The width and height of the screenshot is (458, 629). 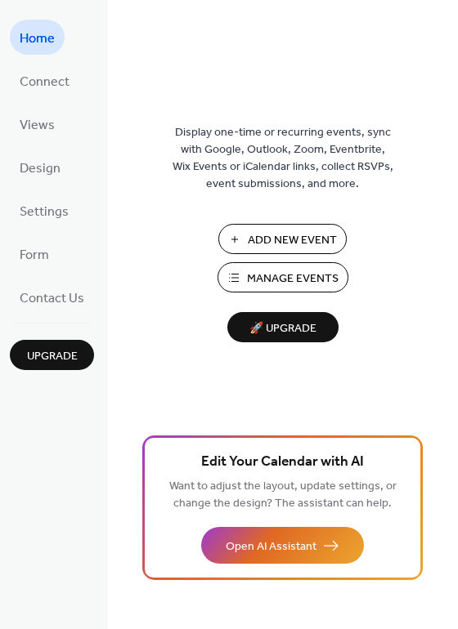 I want to click on a: Contact Us, so click(x=52, y=297).